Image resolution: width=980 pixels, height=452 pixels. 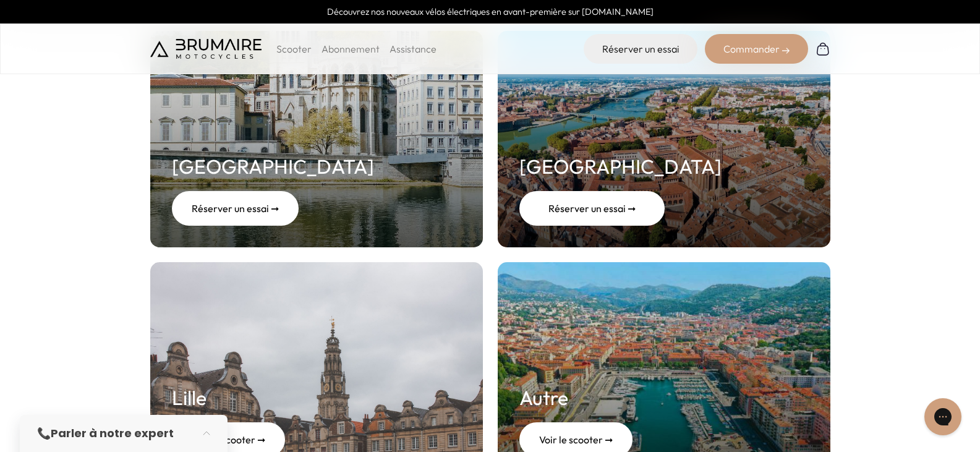 What do you see at coordinates (294, 49) in the screenshot?
I see `p: Scooter` at bounding box center [294, 49].